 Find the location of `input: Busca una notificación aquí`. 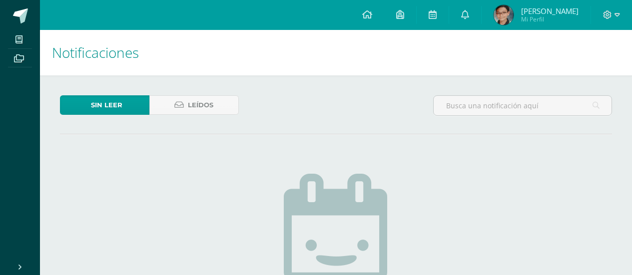

input: Busca una notificación aquí is located at coordinates (522, 105).